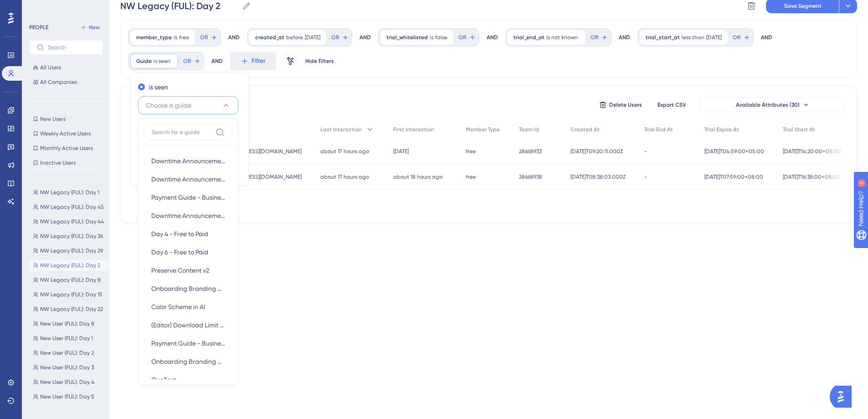 This screenshot has height=419, width=868. What do you see at coordinates (182, 132) in the screenshot?
I see `input: Search for a guide` at bounding box center [182, 132].